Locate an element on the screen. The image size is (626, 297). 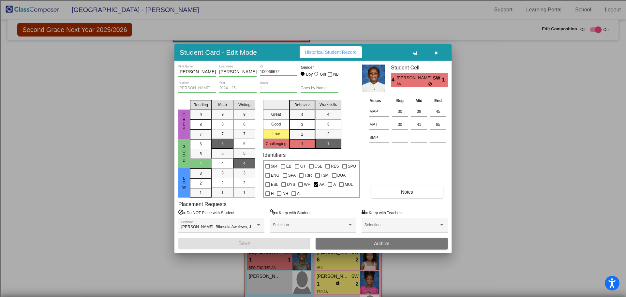
div: Move to ... is located at coordinates (313, 172).